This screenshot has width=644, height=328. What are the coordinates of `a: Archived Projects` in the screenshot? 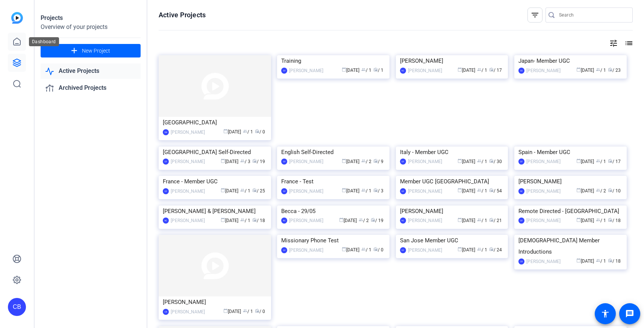 It's located at (90, 88).